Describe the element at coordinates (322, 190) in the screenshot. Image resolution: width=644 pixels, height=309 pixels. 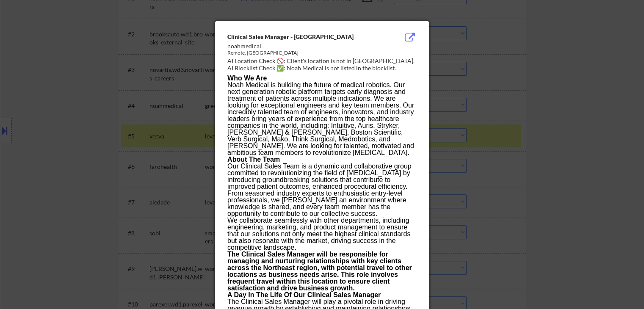
I see `p: Our Clinical Sales Team is a dynamic and collaborative group committed to revolutionizing the fie...` at that location.